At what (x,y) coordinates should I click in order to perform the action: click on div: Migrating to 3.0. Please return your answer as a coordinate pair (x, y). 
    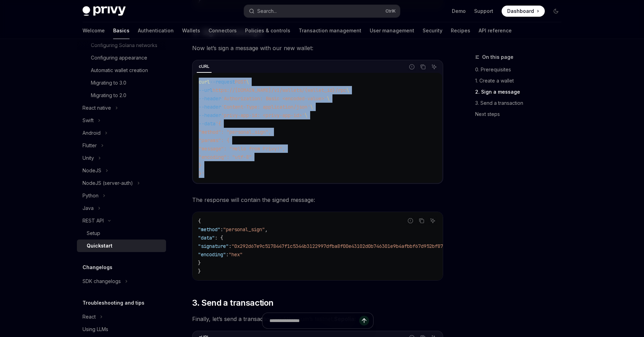
    Looking at the image, I should click on (109, 83).